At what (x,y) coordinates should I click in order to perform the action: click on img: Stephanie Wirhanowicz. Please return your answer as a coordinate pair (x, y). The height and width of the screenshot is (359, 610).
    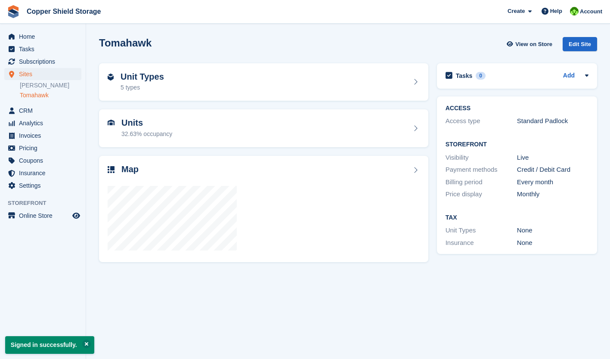
    Looking at the image, I should click on (574, 11).